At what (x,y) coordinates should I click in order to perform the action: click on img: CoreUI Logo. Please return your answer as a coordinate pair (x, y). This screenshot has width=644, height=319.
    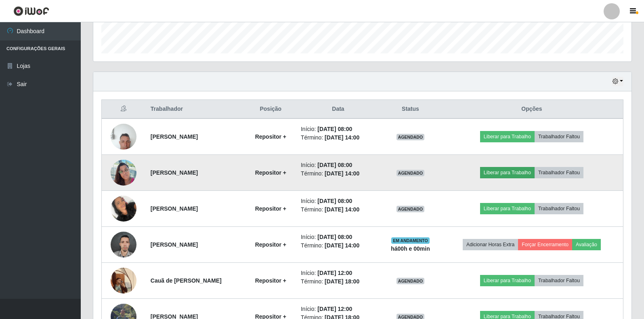
    Looking at the image, I should click on (31, 11).